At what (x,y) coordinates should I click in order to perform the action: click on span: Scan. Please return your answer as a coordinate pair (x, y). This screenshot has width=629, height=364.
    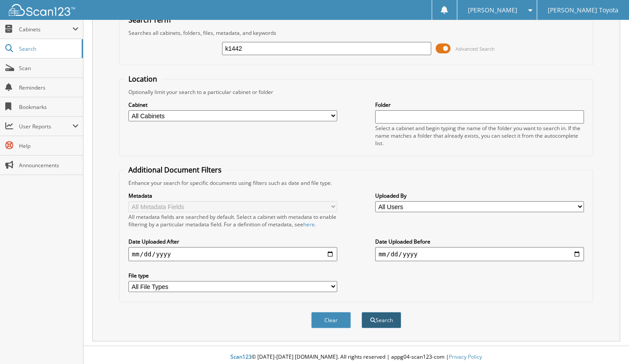
    Looking at the image, I should click on (48, 68).